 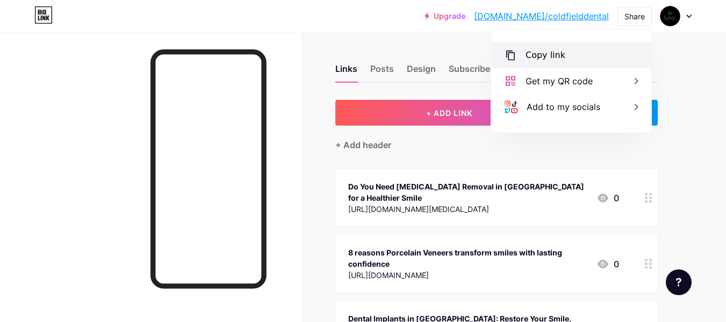 I want to click on div: Subscribers, so click(x=473, y=72).